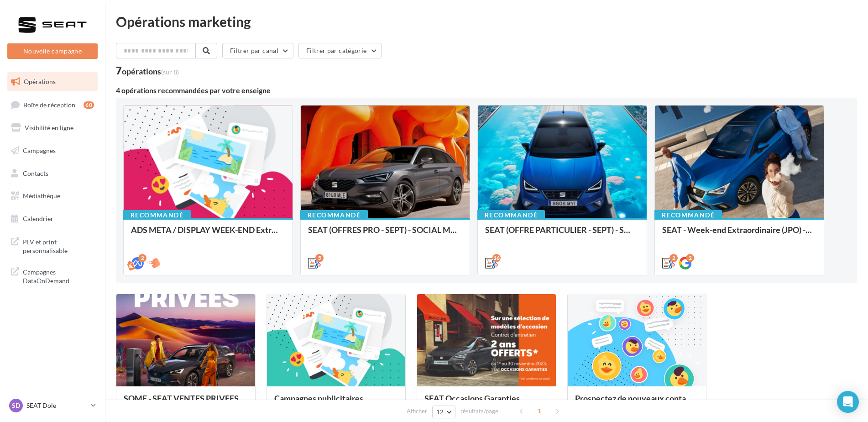 The height and width of the screenshot is (422, 868). I want to click on a: Visibilité en ligne, so click(52, 128).